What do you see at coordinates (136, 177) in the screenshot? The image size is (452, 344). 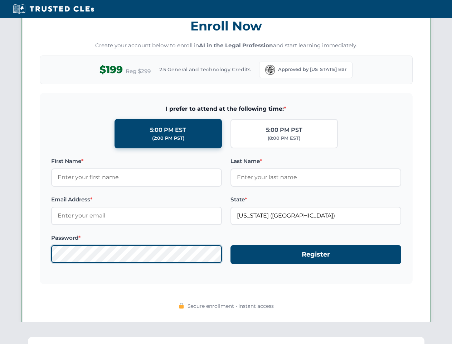 I see `input: Enter your first name` at bounding box center [136, 177].